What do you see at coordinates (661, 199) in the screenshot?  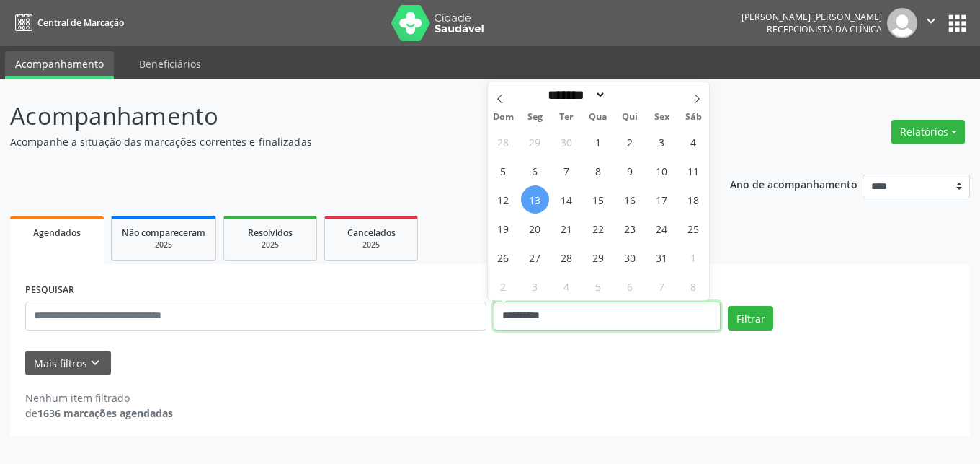 I see `span: Outubro 17, 2025` at bounding box center [661, 199].